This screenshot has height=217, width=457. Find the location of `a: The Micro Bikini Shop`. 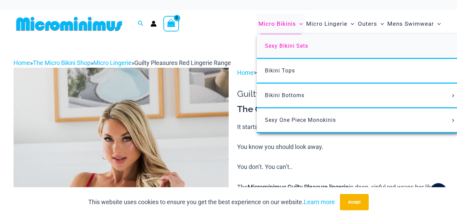

a: The Micro Bikini Shop is located at coordinates (62, 63).